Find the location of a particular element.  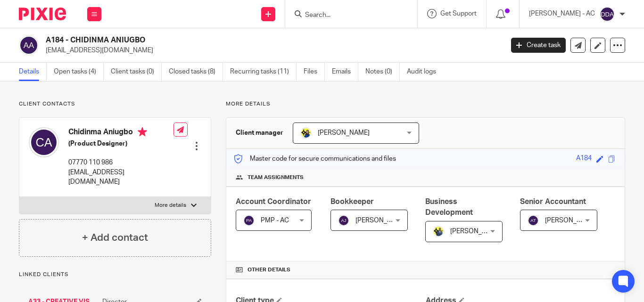

input: Search is located at coordinates (347, 16).